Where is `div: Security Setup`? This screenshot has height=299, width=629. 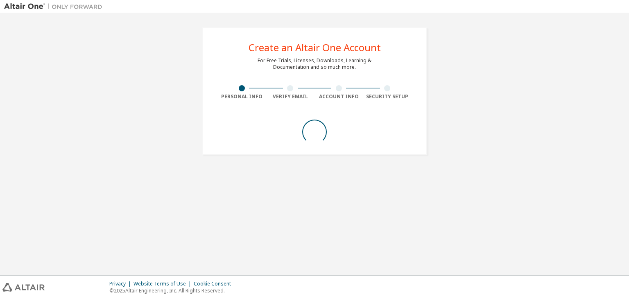
div: Security Setup is located at coordinates (387, 97).